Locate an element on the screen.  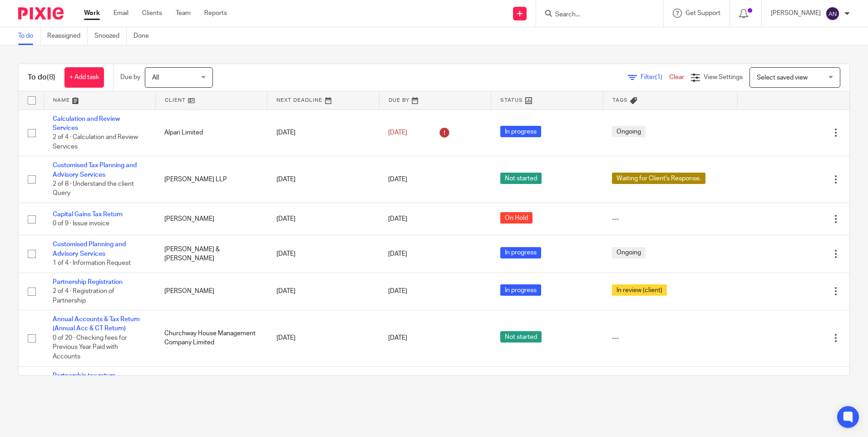
span: Waiting for Client's Response. is located at coordinates (659, 178).